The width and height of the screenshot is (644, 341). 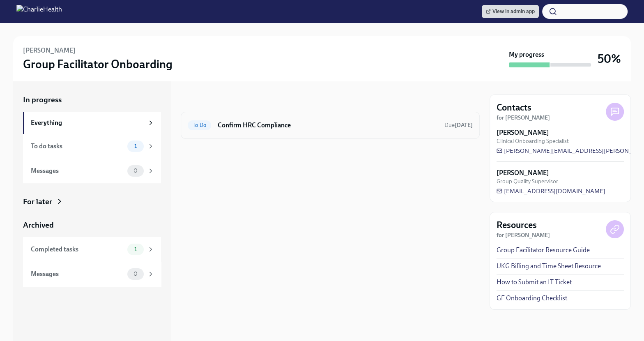 What do you see at coordinates (609, 59) in the screenshot?
I see `h3: 50%` at bounding box center [609, 59].